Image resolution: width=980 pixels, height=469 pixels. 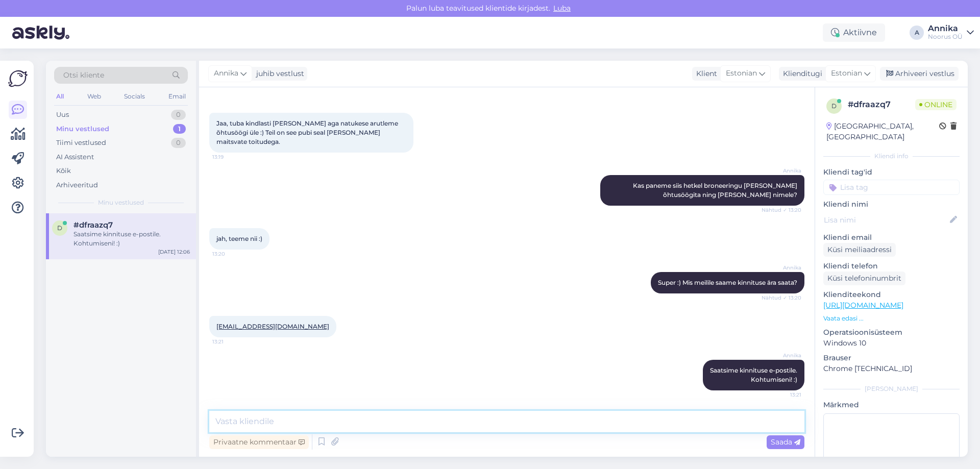 What do you see at coordinates (853, 33) in the screenshot?
I see `div: Aktiivne` at bounding box center [853, 33].